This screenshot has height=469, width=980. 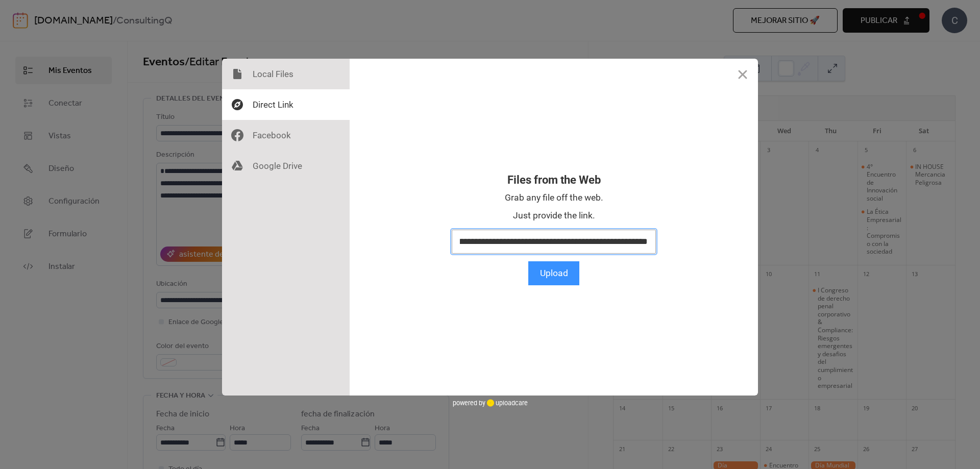 I want to click on div: Grab any file off the web., so click(x=554, y=198).